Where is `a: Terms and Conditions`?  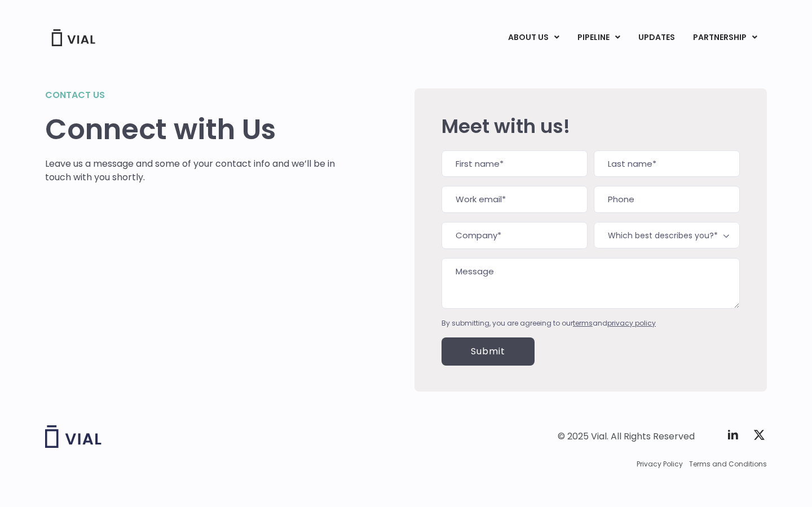 a: Terms and Conditions is located at coordinates (728, 464).